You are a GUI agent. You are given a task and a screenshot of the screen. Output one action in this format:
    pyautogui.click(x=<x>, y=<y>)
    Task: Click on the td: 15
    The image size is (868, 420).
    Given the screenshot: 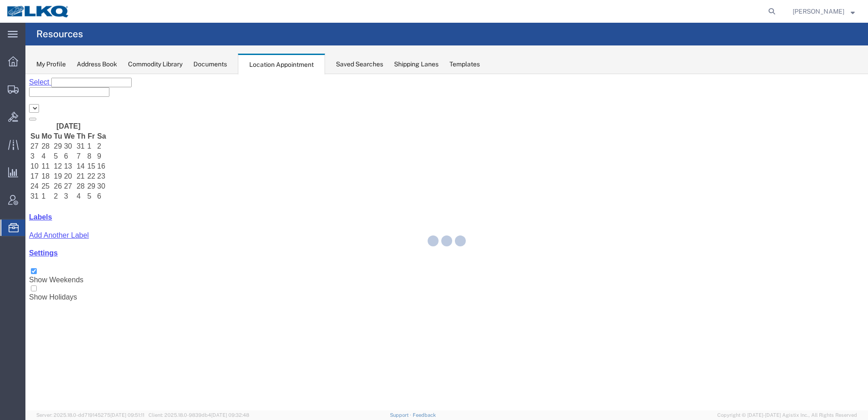 What is the action you would take?
    pyautogui.click(x=66, y=92)
    